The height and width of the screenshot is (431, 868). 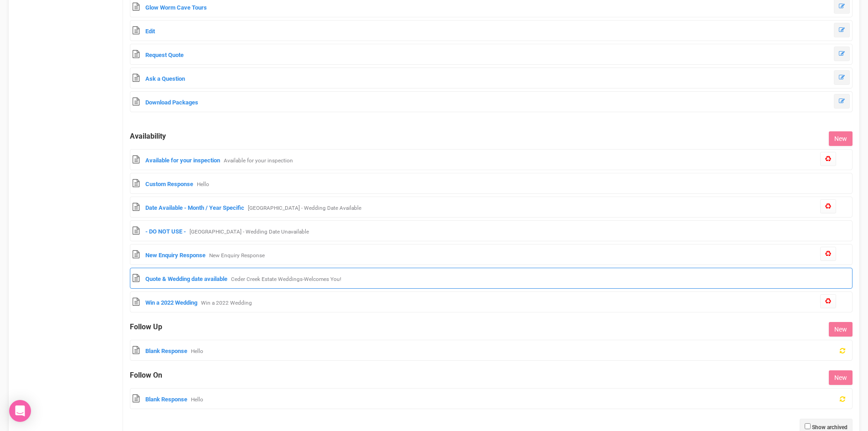 What do you see at coordinates (176, 7) in the screenshot?
I see `a: Glow Worm Cave Tours` at bounding box center [176, 7].